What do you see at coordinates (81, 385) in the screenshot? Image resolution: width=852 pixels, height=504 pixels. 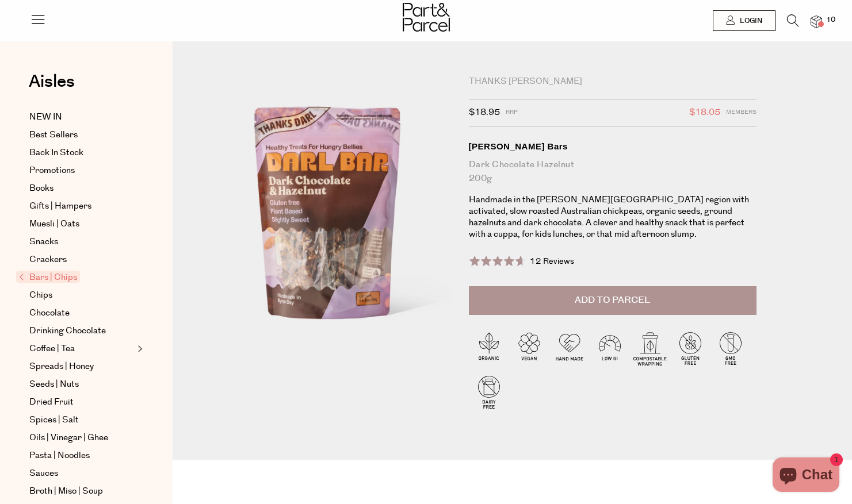 I see `a: Seeds | Nuts` at bounding box center [81, 385].